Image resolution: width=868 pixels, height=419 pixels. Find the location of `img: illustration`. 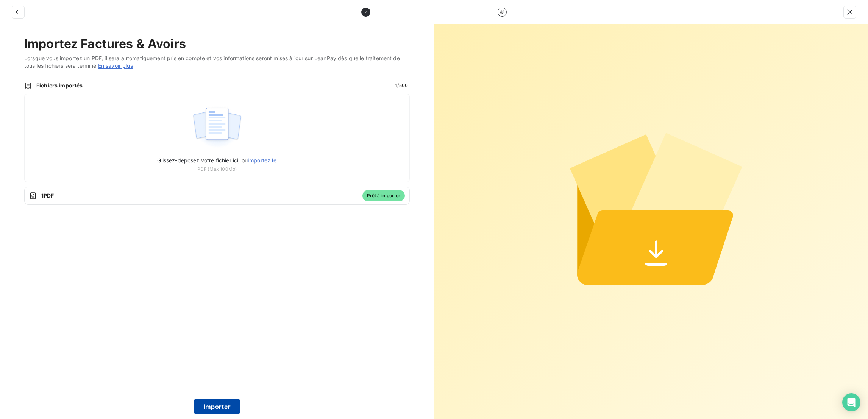

img: illustration is located at coordinates (217, 127).